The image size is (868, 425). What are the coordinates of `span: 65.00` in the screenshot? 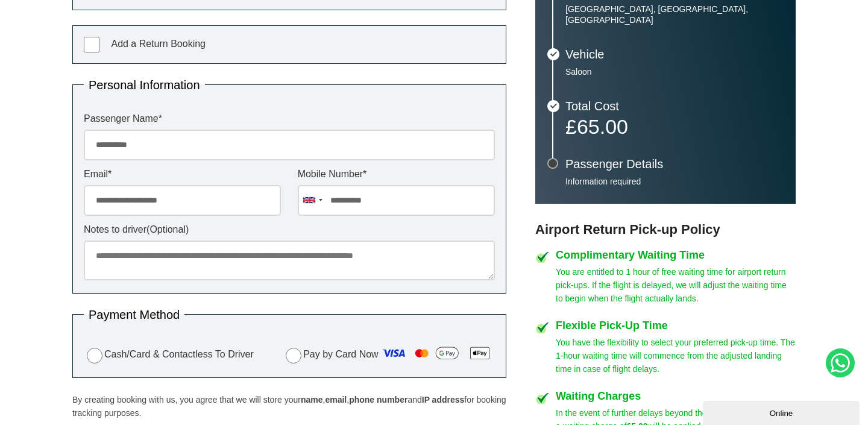 It's located at (603, 127).